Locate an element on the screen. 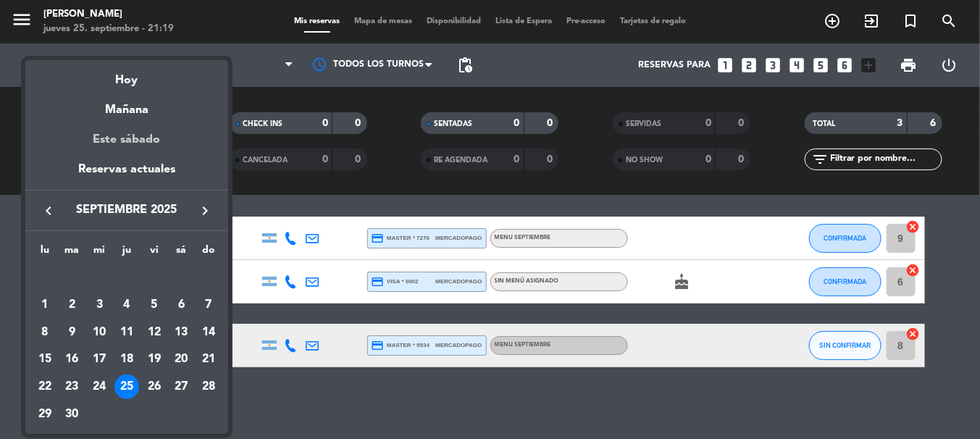 The image size is (980, 439). div: 7 is located at coordinates (209, 305).